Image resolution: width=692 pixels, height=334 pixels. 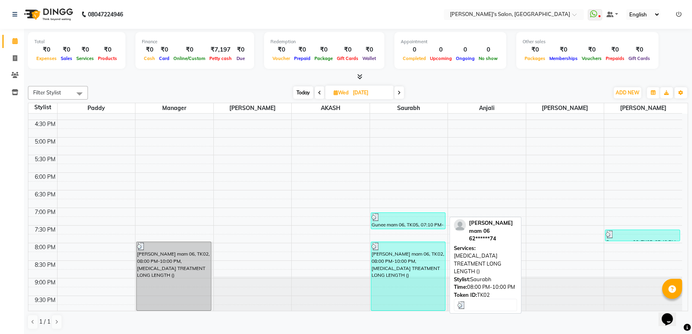 I want to click on span: 1 / 1, so click(x=45, y=321).